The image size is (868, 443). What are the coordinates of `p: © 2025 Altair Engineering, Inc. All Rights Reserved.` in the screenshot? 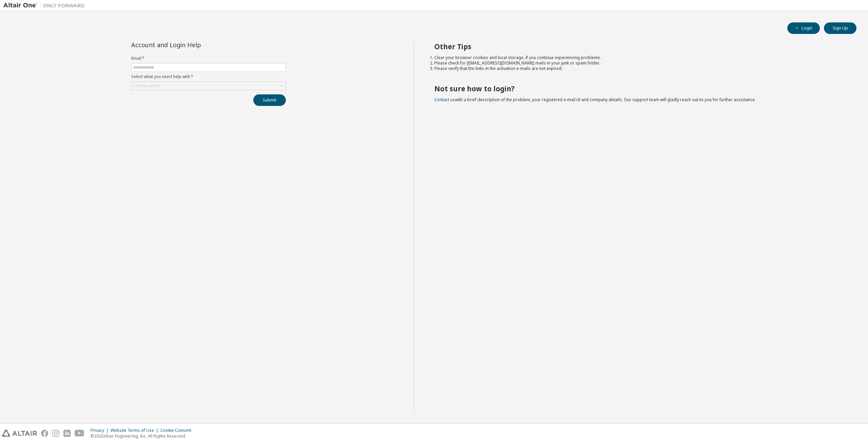 It's located at (143, 436).